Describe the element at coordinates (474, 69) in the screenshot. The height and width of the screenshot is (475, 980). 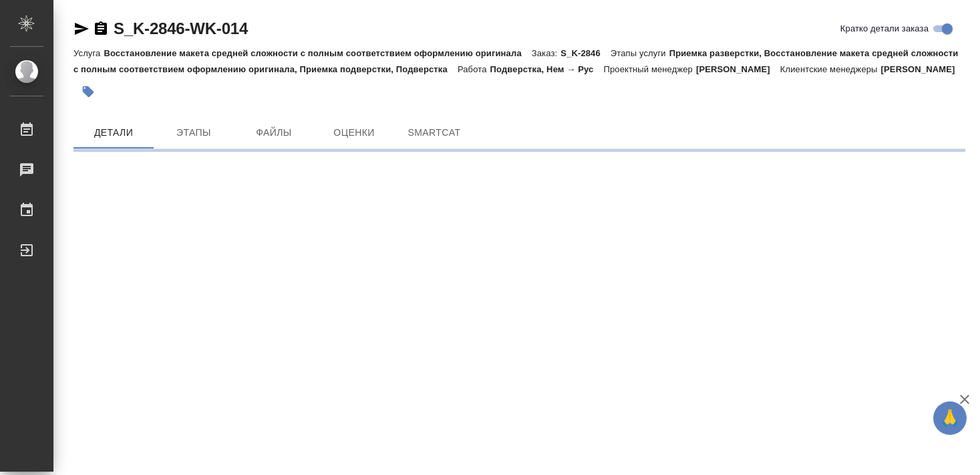
I see `p: Работа` at that location.